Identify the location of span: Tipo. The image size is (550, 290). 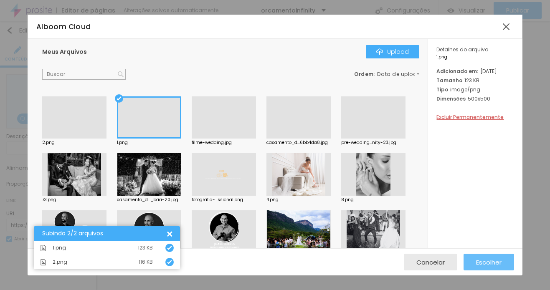
(442, 89).